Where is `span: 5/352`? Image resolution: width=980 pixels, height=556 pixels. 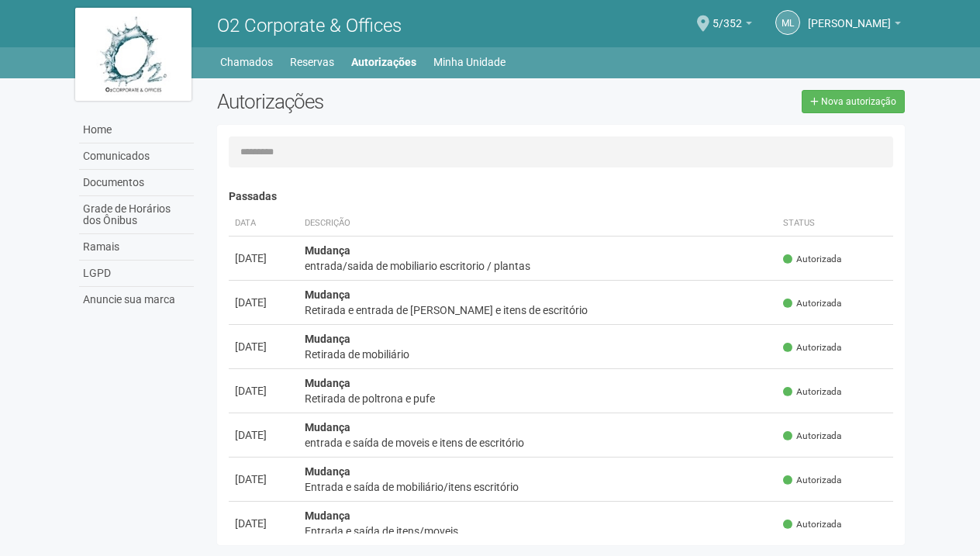 span: 5/352 is located at coordinates (728, 15).